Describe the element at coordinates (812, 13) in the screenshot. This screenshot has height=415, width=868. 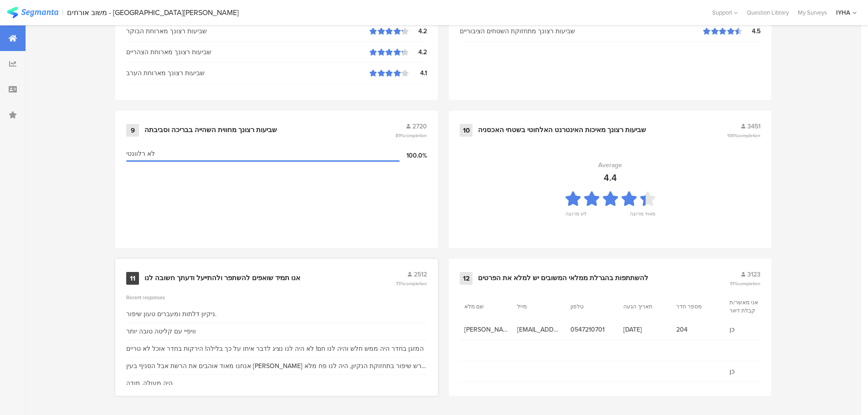
I see `div: My Surveys` at that location.